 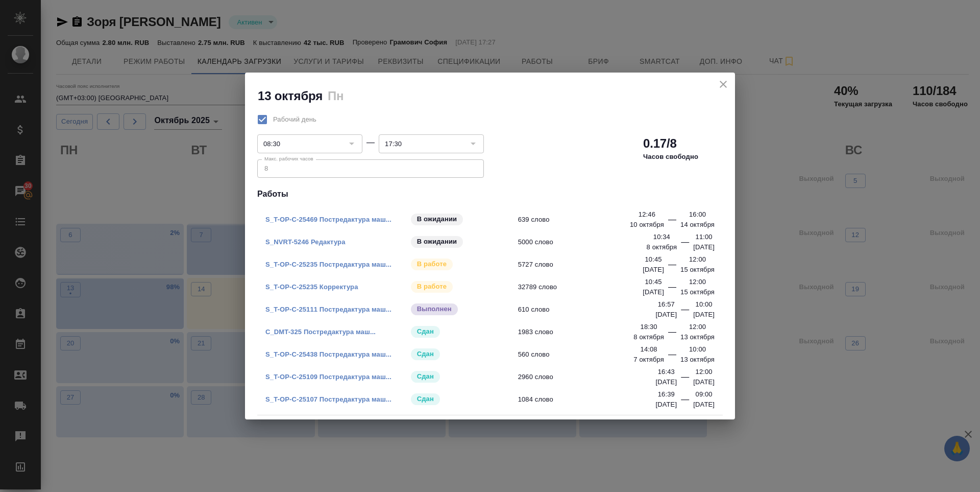 I want to click on span: 560 слово, so click(x=590, y=355).